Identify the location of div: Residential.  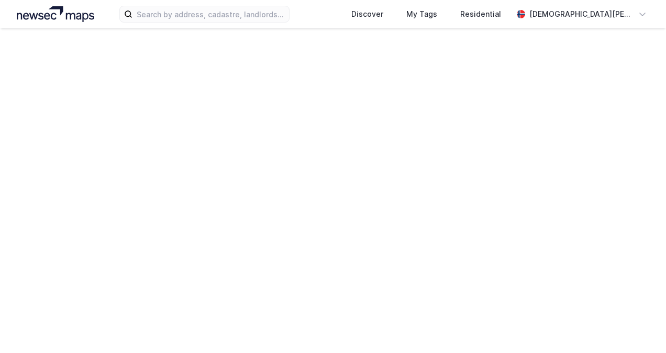
(481, 14).